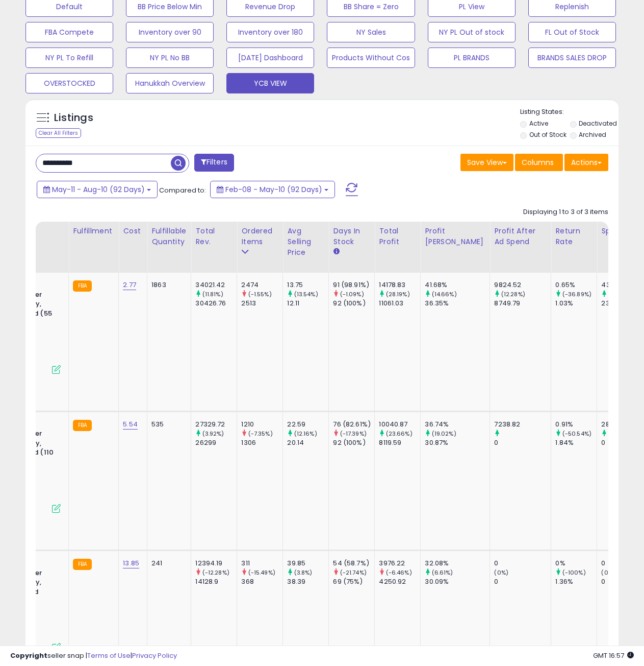 The width and height of the screenshot is (644, 666). Describe the element at coordinates (576, 563) in the screenshot. I see `div: 0%` at that location.